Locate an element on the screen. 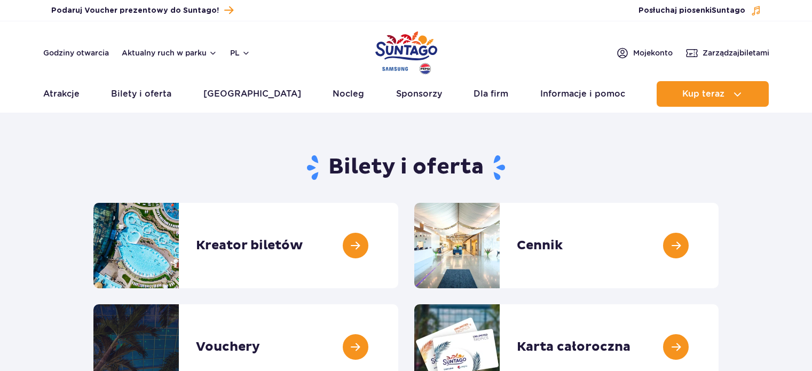 The width and height of the screenshot is (812, 371). a: Nocleg is located at coordinates (348, 94).